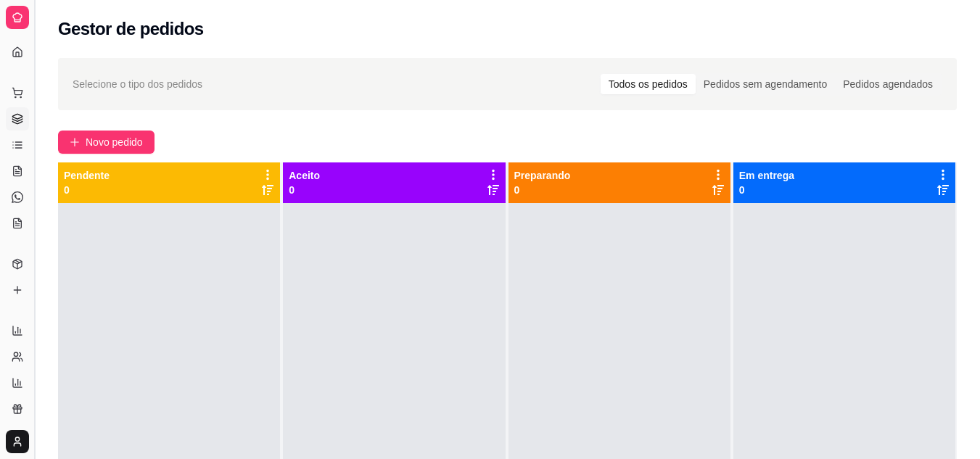  What do you see at coordinates (130, 29) in the screenshot?
I see `h2: Gestor de pedidos` at bounding box center [130, 29].